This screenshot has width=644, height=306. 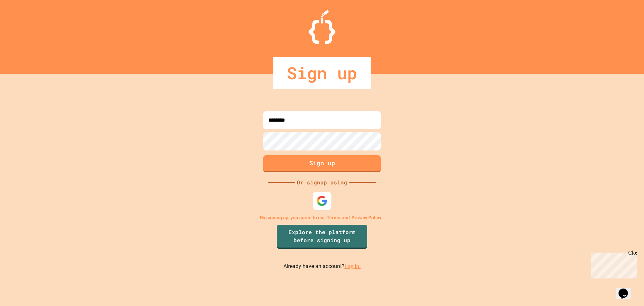 What do you see at coordinates (322, 266) in the screenshot?
I see `p: Already have an account?` at bounding box center [322, 266].